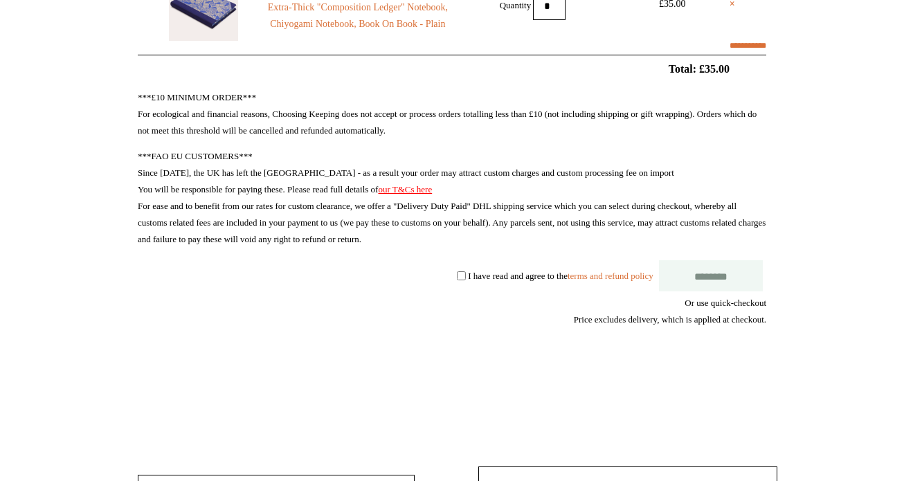 This screenshot has width=904, height=481. What do you see at coordinates (560, 275) in the screenshot?
I see `label: I have read and agree to the` at bounding box center [560, 275].